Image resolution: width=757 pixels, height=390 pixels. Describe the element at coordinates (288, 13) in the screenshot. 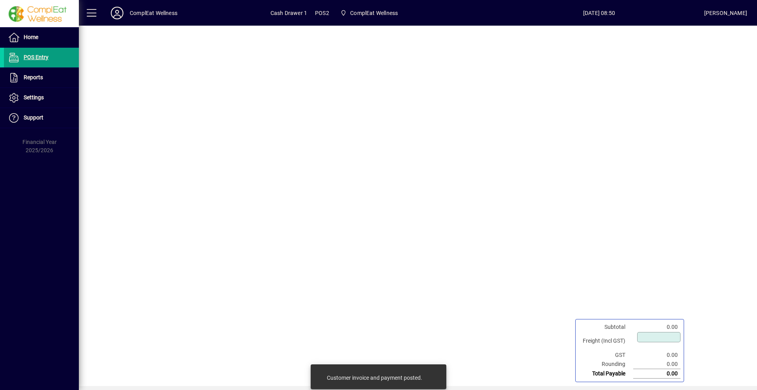

I see `span: Cash Drawer 1` at that location.